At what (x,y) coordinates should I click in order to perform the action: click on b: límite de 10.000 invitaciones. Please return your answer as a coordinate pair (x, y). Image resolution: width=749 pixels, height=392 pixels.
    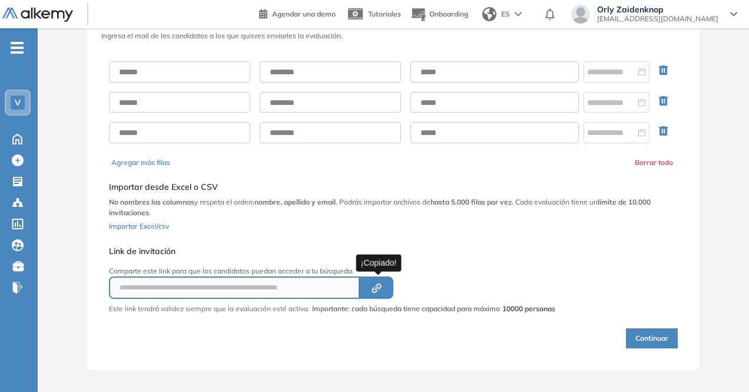
    Looking at the image, I should click on (380, 207).